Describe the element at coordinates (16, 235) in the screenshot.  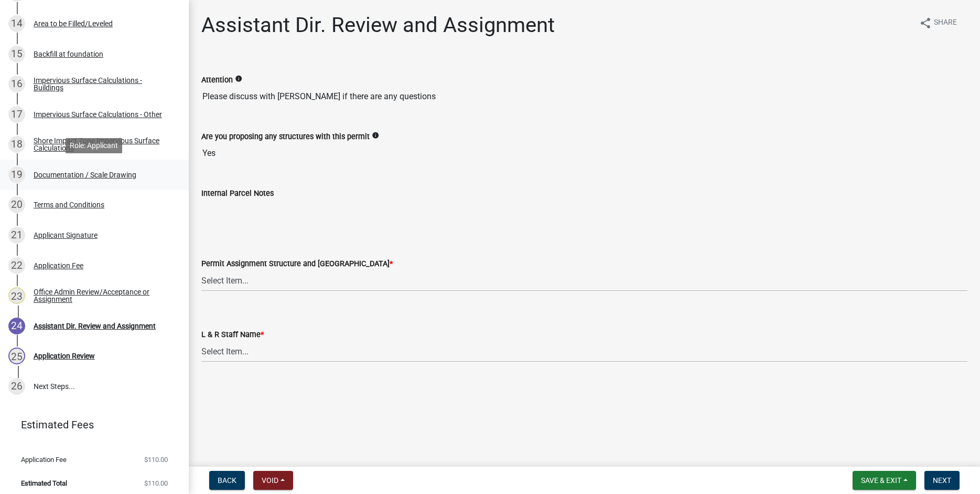
I see `div: 21` at that location.